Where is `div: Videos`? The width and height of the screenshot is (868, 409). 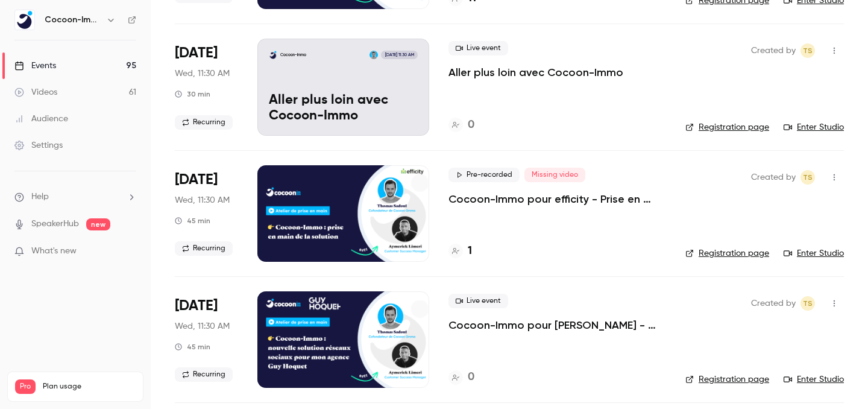
div: Videos is located at coordinates (36, 92).